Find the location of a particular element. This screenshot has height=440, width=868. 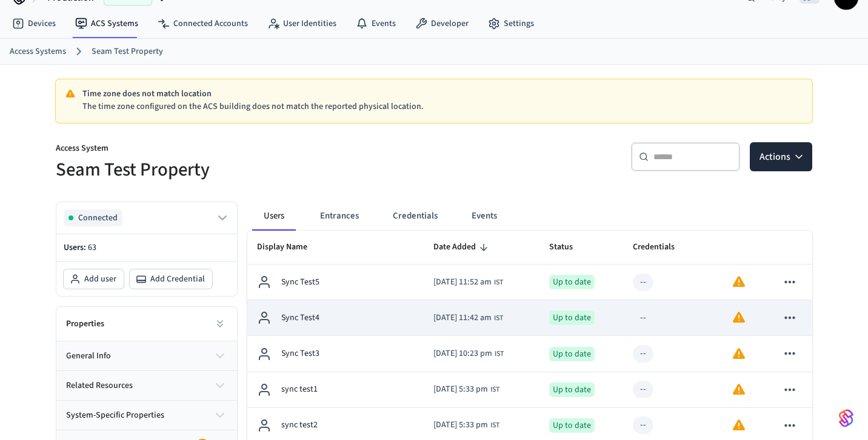

span: general info is located at coordinates (88, 357).